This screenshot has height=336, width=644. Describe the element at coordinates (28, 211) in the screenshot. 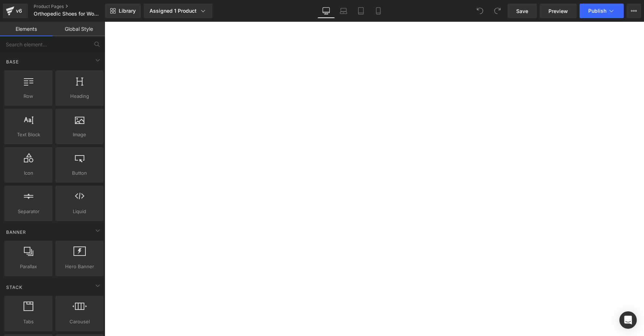

I see `span: Separator` at that location.